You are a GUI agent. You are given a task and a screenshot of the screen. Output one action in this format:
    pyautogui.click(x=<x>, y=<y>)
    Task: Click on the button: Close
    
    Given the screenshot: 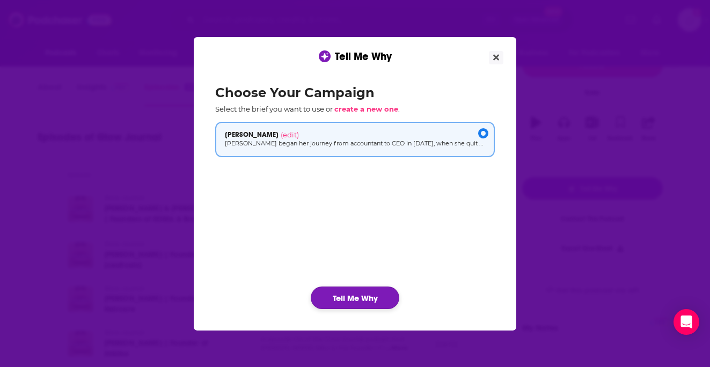 What is the action you would take?
    pyautogui.click(x=496, y=57)
    